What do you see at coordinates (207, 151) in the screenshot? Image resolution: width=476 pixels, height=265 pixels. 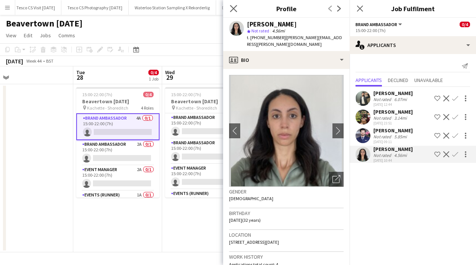 I see `app-card-role: Brand Ambassador1A0/115:00-22:00 (7h)` at bounding box center [207, 151].